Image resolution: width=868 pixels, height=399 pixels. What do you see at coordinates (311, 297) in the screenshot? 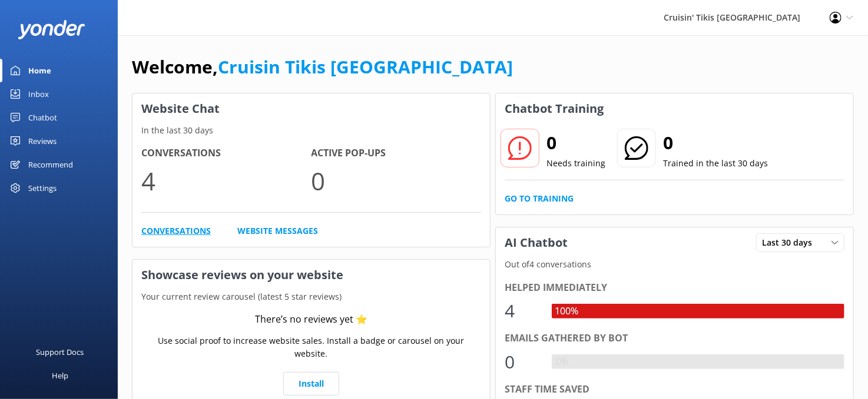
I see `p: Your current review carousel (latest 5 star reviews)` at bounding box center [311, 297].